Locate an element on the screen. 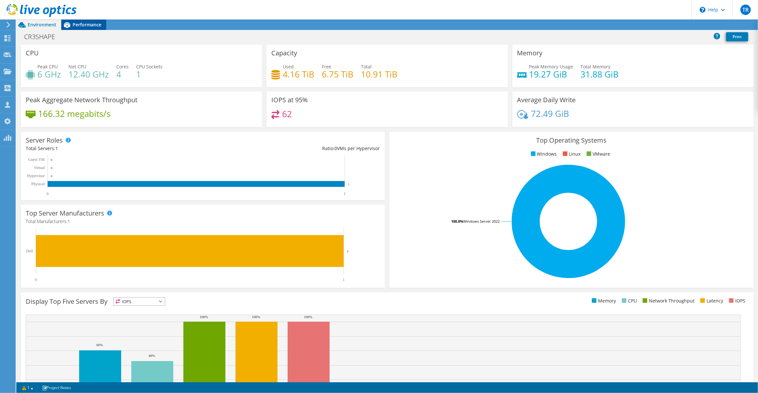  a: Project Notes is located at coordinates (56, 388).